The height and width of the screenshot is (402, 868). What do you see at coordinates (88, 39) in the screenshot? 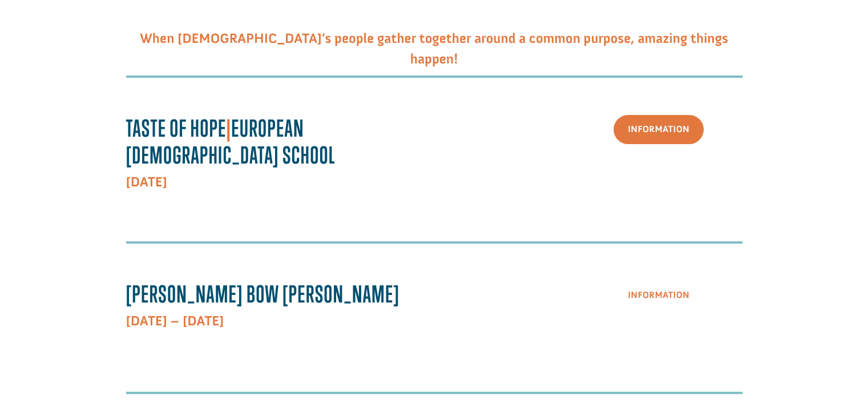
I see `div: to` at bounding box center [88, 39].